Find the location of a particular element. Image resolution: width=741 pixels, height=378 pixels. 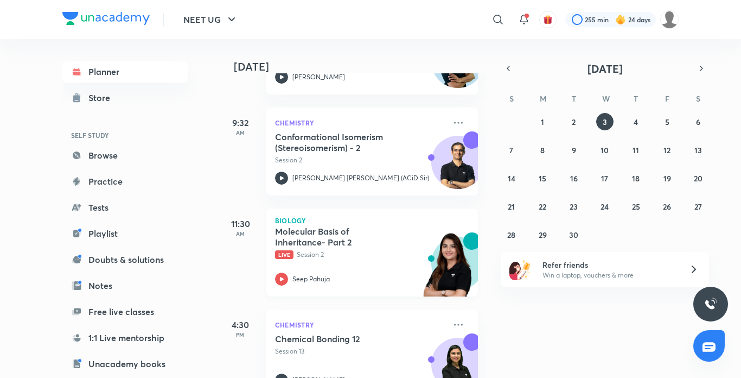

button: September 6, 2025 is located at coordinates (698, 122).